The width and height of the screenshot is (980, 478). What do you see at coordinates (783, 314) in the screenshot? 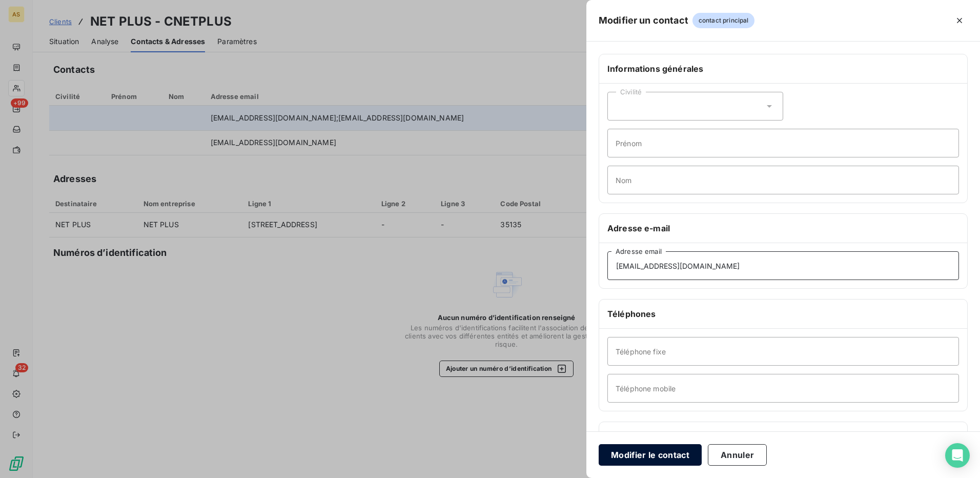
I see `h6: Téléphones` at bounding box center [783, 314].